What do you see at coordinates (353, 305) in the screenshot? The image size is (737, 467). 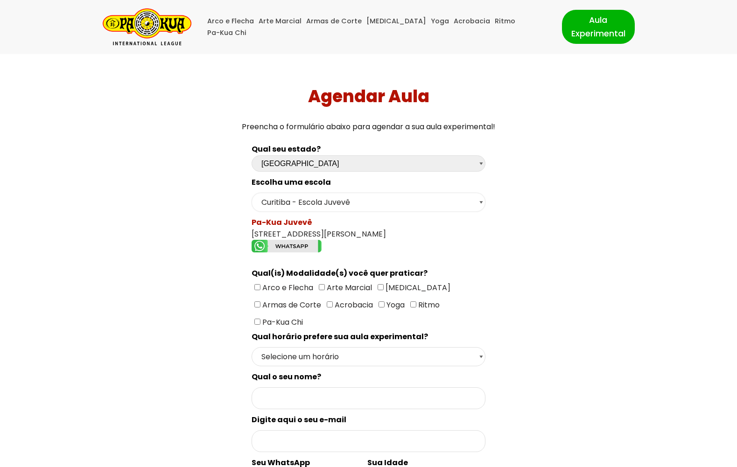 I see `span: Acrobacia` at bounding box center [353, 305].